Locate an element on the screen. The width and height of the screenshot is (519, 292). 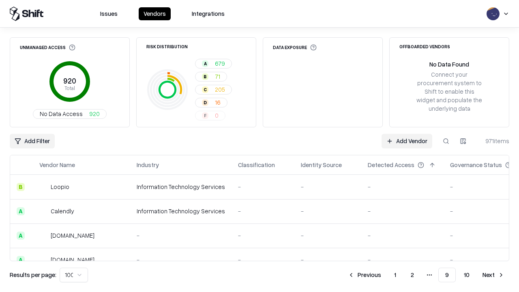
div: Identity Source is located at coordinates (321, 165).